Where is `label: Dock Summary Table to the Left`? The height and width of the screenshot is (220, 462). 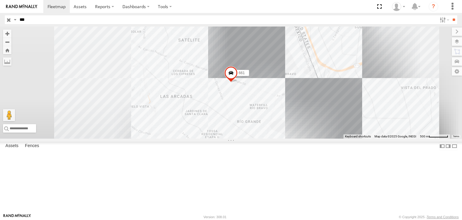 label: Dock Summary Table to the Left is located at coordinates (442, 146).